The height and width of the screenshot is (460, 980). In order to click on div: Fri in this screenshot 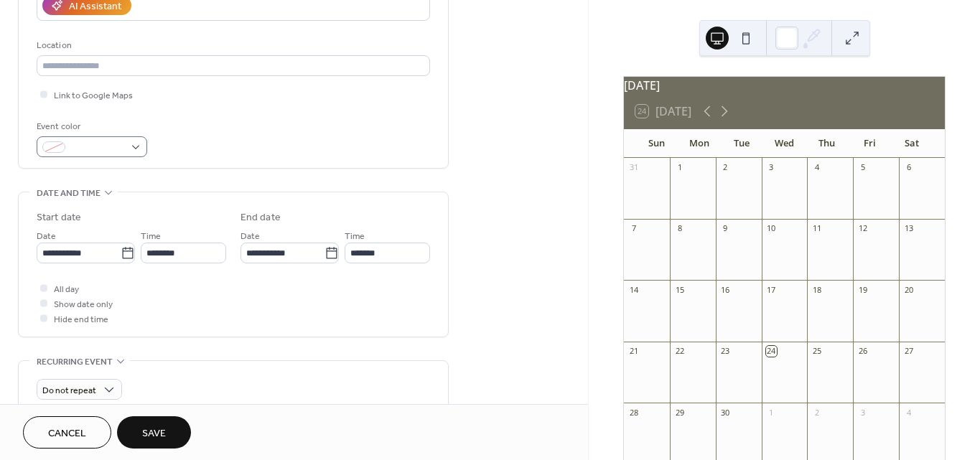, I will do `click(869, 143)`.